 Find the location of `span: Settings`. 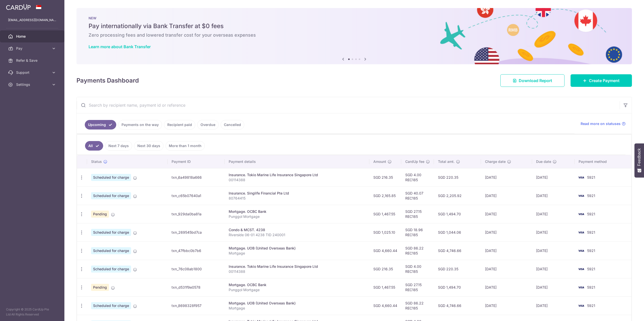

span: Settings is located at coordinates (33, 84).